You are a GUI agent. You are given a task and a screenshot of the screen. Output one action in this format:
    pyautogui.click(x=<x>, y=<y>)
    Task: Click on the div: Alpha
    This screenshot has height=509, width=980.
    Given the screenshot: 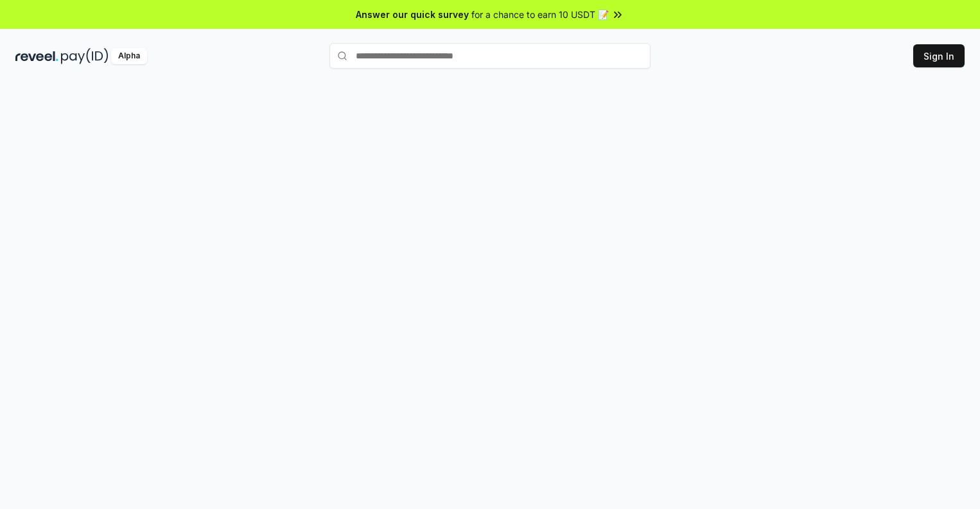 What is the action you would take?
    pyautogui.click(x=129, y=56)
    